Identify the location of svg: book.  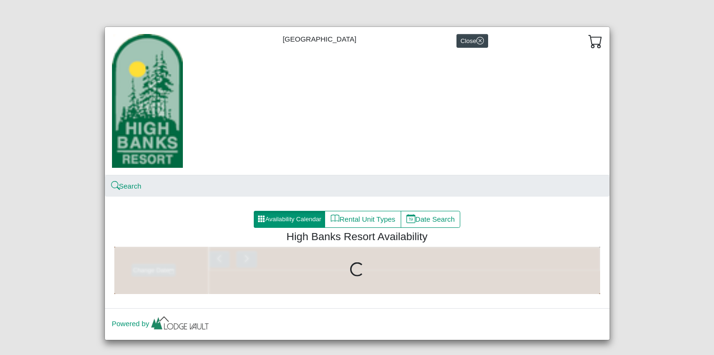
(335, 218).